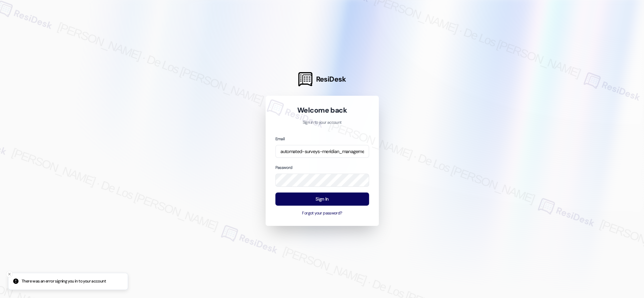 Image resolution: width=644 pixels, height=298 pixels. I want to click on label: Password, so click(284, 168).